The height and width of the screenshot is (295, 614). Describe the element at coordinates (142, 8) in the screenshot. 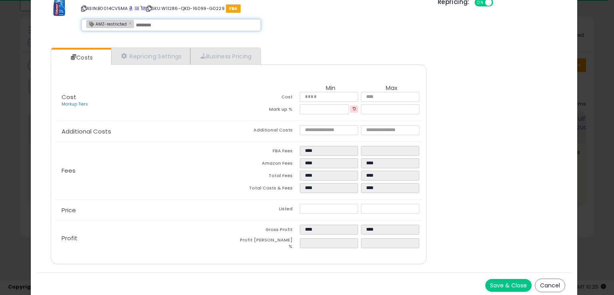

I see `a: Your listing only` at that location.